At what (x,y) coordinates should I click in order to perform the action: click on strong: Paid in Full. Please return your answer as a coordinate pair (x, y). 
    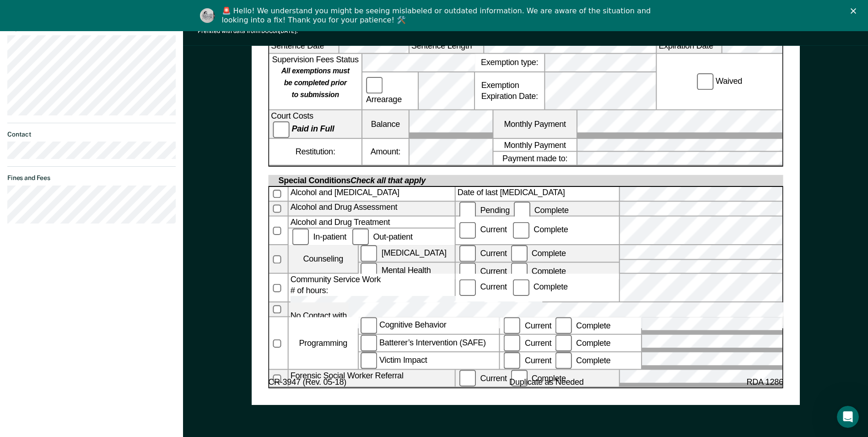
    Looking at the image, I should click on (312, 129).